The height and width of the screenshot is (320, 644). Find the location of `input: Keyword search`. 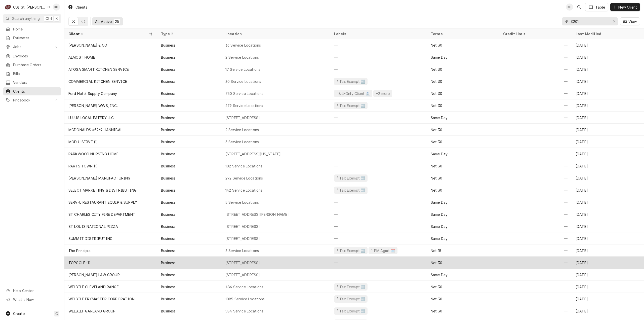

input: Keyword search is located at coordinates (590, 22).